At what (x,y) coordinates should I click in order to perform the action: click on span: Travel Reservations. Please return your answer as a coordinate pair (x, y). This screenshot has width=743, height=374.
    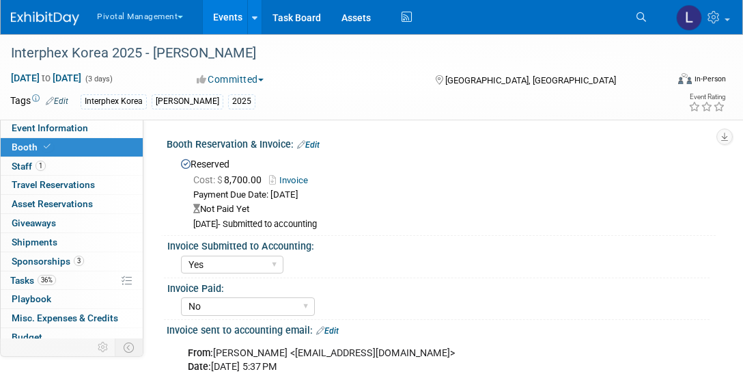
    Looking at the image, I should click on (53, 184).